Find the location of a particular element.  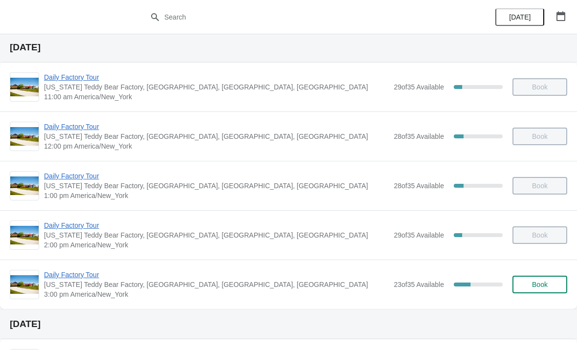

img: Daily Factory Tour | Vermont Teddy Bear Factory, Shelburne Road, Shelburne, VT, USA | 3:00 pm Ame... is located at coordinates (24, 285).